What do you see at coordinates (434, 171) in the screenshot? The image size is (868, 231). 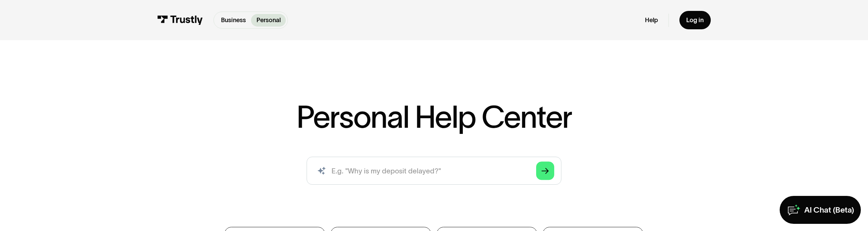 I see `form: Search` at bounding box center [434, 171].